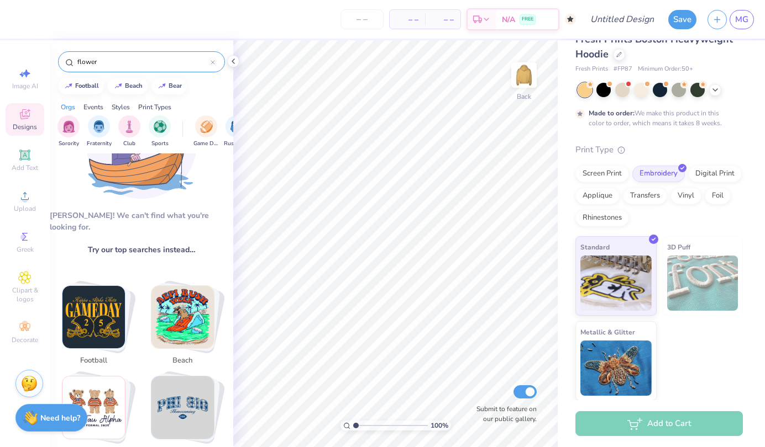 The image size is (765, 447). Describe the element at coordinates (741, 19) in the screenshot. I see `span: MG` at that location.